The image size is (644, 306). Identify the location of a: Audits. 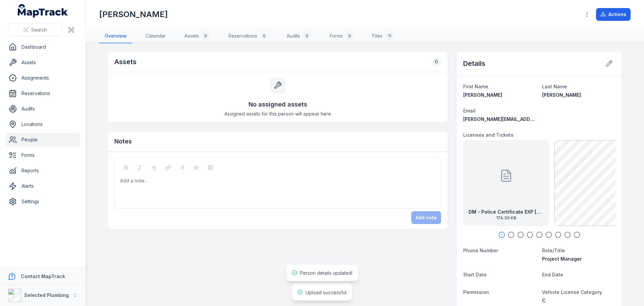
(43, 109).